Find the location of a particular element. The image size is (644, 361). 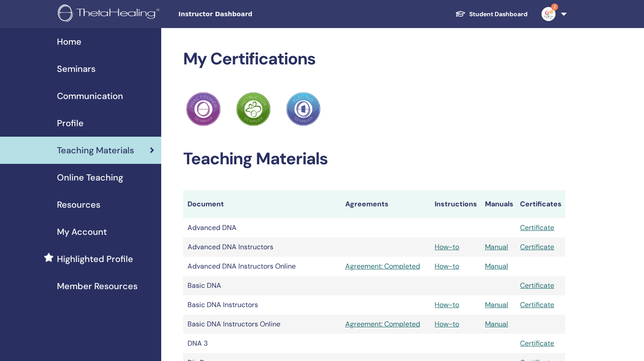

td: Basic DNA Instructors Online is located at coordinates (262, 324).